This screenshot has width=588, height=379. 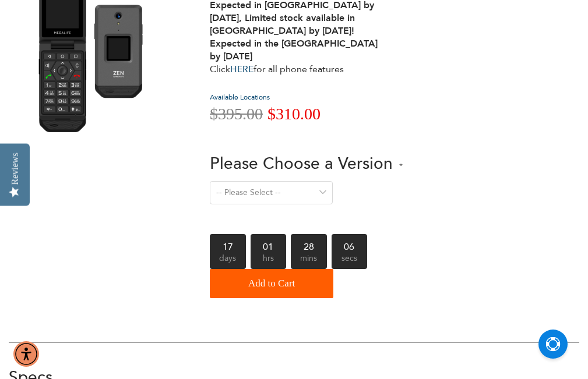 What do you see at coordinates (240, 97) in the screenshot?
I see `a: Available Locations` at bounding box center [240, 97].